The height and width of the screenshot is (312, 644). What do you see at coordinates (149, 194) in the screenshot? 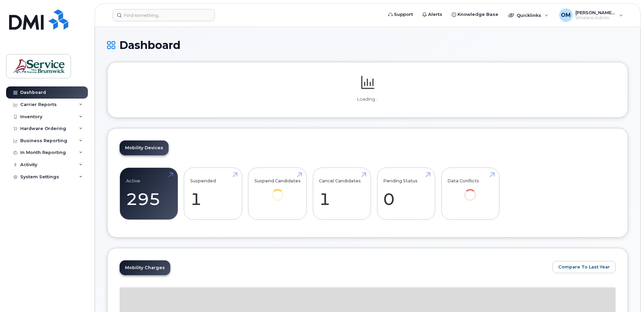
I see `a: Active 295` at bounding box center [149, 194].